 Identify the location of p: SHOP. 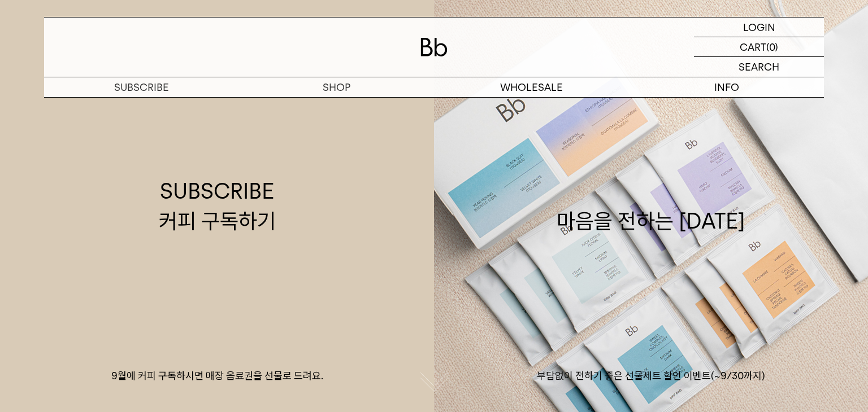
(337, 87).